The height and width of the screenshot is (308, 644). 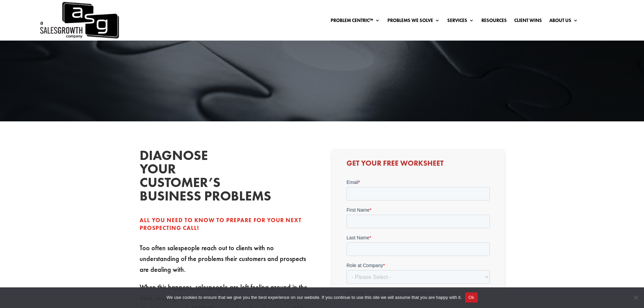 What do you see at coordinates (314, 298) in the screenshot?
I see `span: We use cookies to ensure that we give you the best experience on our website. If you continue to ...` at bounding box center [314, 298].